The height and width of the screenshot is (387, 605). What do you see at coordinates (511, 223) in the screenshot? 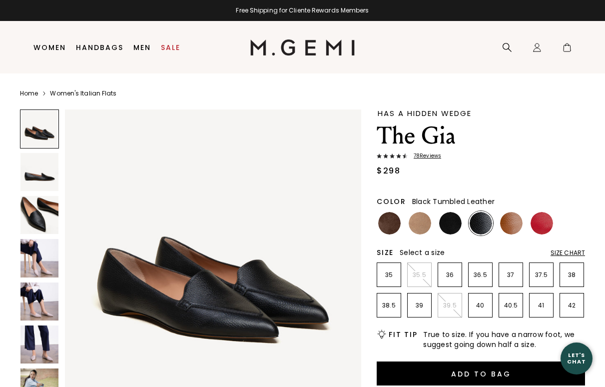
I see `img: Tan Tumbled Leather` at bounding box center [511, 223].